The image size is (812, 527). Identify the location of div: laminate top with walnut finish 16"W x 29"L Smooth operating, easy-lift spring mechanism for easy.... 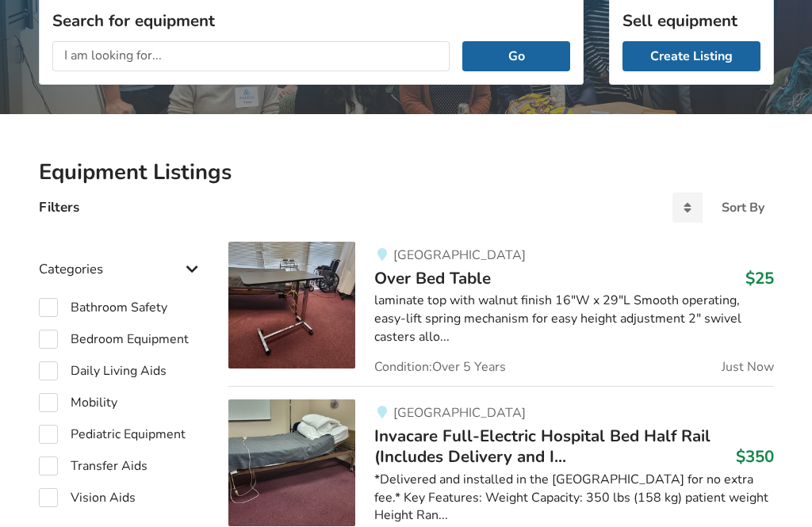
(573, 319).